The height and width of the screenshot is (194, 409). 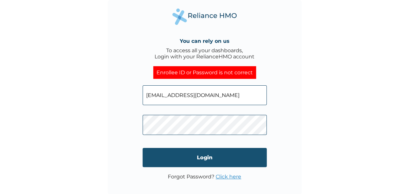 What do you see at coordinates (205, 176) in the screenshot?
I see `p: Forgot Password?` at bounding box center [205, 176].